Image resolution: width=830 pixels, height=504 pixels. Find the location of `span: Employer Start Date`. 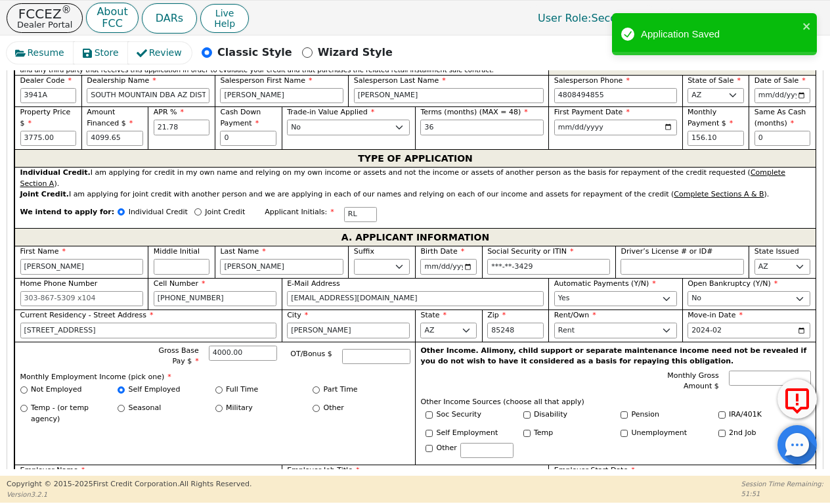

span: Employer Start Date is located at coordinates (594, 470).